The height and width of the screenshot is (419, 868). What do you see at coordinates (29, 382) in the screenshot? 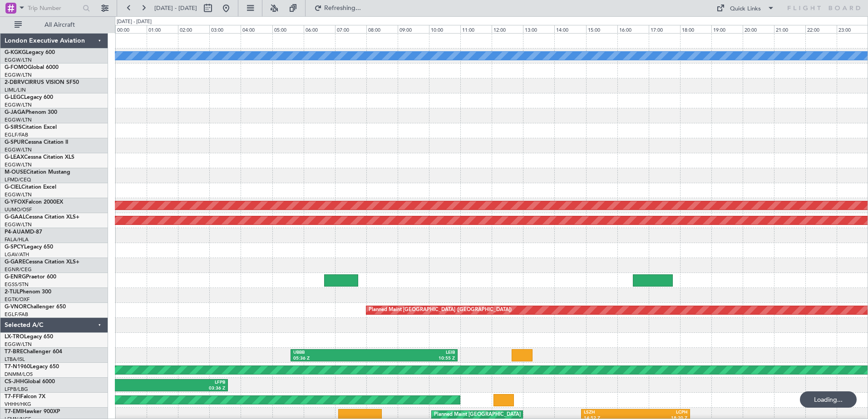
I see `a: CS-JHHGlobal 6000` at bounding box center [29, 382].